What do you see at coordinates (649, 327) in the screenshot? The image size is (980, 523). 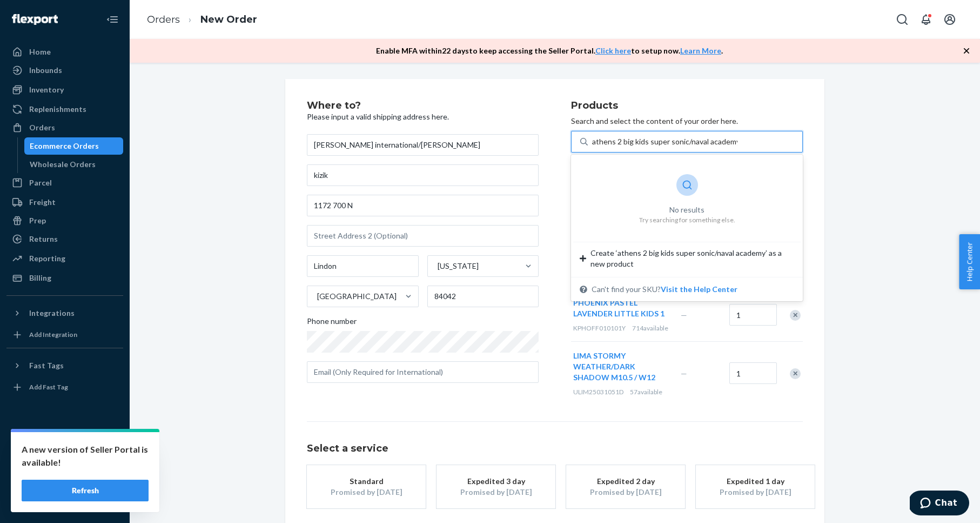 I see `span: 714 available` at bounding box center [649, 327].